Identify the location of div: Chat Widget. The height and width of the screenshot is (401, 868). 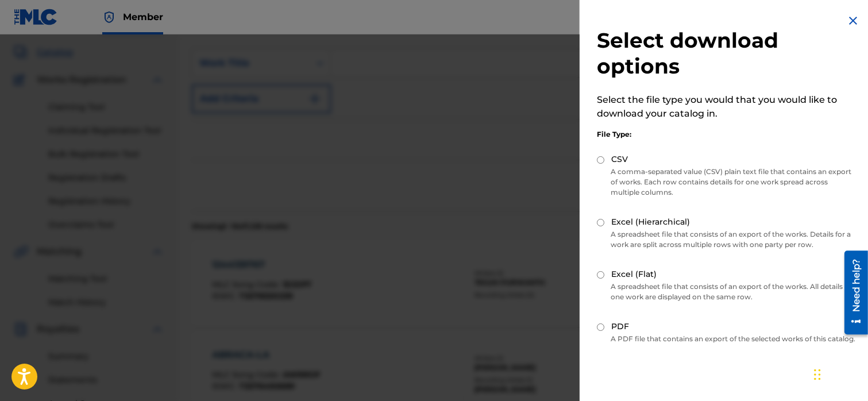
(839, 373).